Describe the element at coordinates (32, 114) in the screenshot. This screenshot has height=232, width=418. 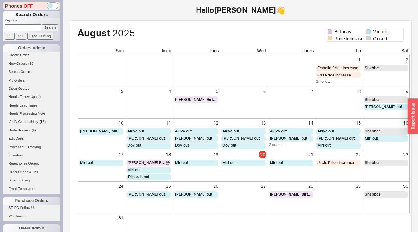
I see `a: Needs Processing Note` at that location.